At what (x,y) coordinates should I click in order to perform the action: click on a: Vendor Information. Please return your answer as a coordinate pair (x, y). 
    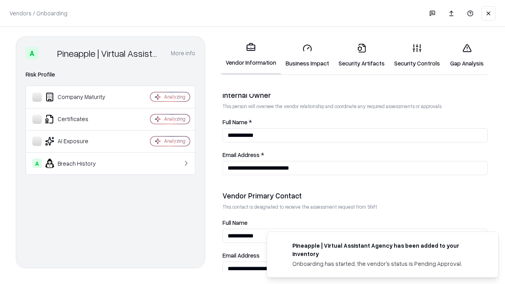
    Looking at the image, I should click on (251, 55).